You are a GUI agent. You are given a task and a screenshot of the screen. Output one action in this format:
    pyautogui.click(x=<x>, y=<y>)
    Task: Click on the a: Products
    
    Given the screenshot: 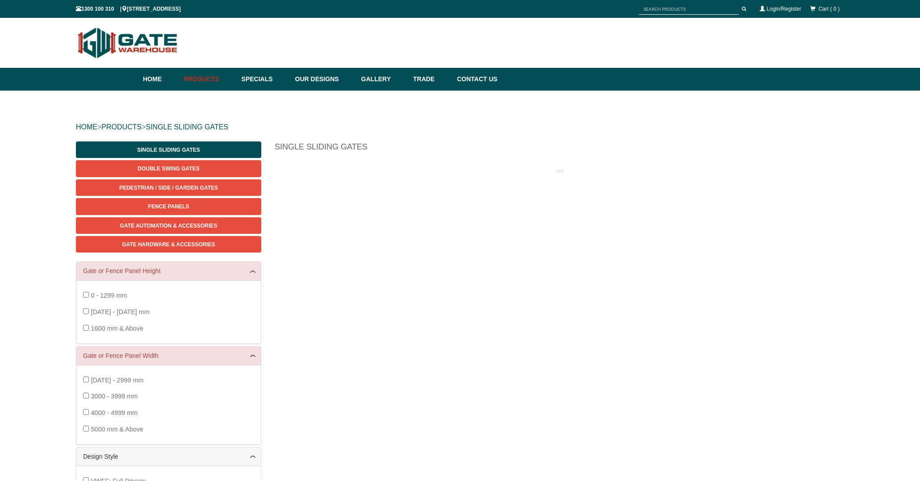 What is the action you would take?
    pyautogui.click(x=208, y=79)
    